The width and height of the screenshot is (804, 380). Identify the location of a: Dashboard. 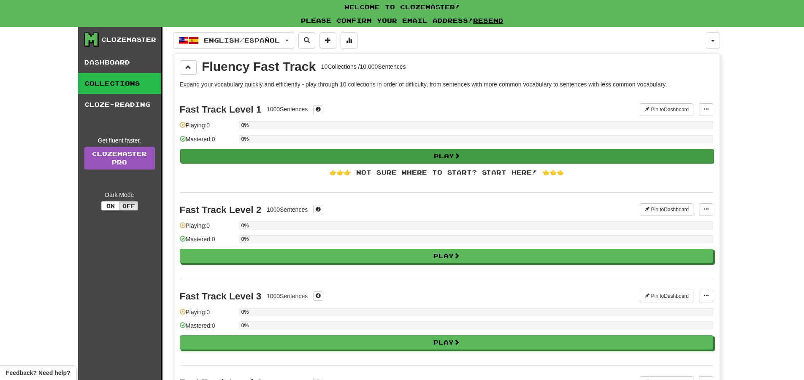
(119, 62).